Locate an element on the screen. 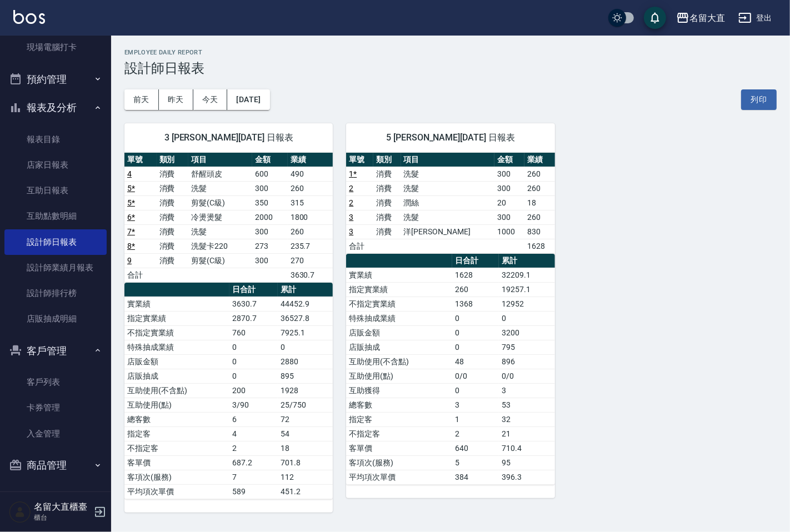  td: 20 is located at coordinates (509, 203).